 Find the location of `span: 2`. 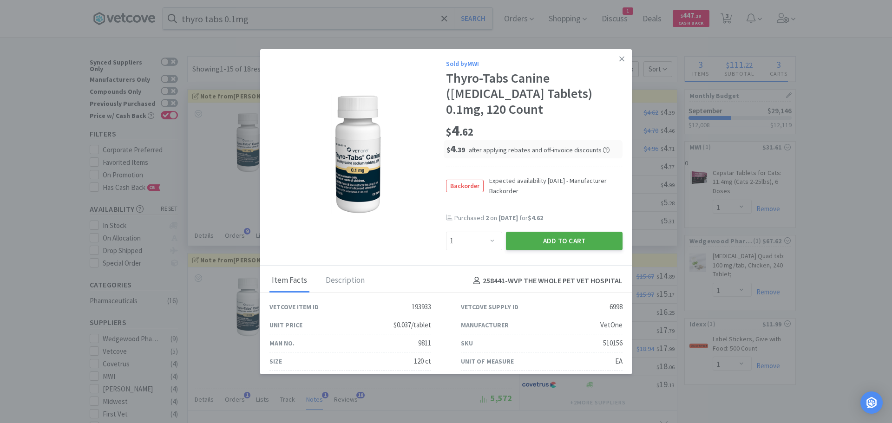

span: 2 is located at coordinates (487, 218).